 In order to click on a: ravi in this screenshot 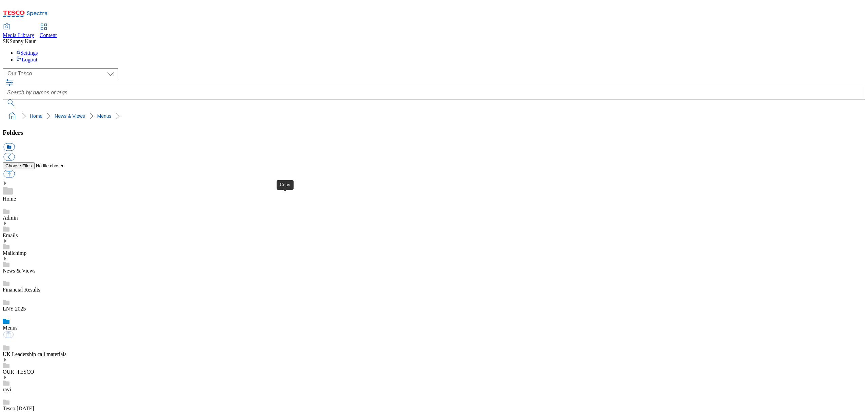, I will do `click(7, 389)`.